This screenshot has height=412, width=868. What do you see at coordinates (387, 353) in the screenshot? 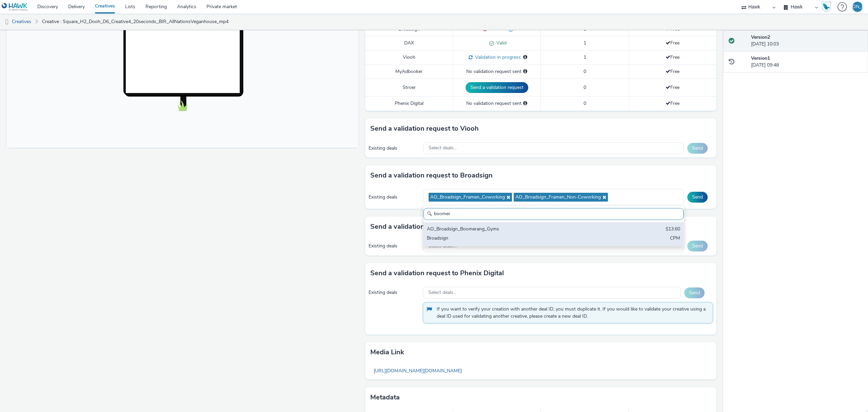
I see `h3: Media link` at bounding box center [387, 353].